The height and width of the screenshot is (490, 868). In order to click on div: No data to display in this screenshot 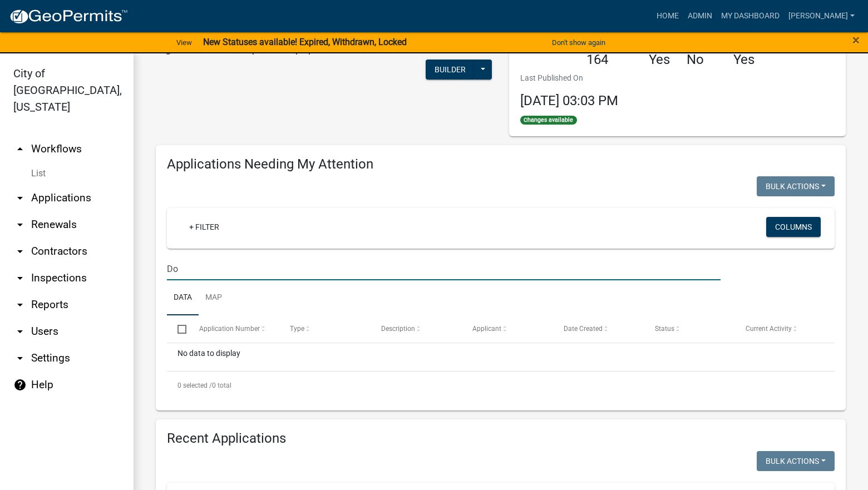, I will do `click(500, 357)`.